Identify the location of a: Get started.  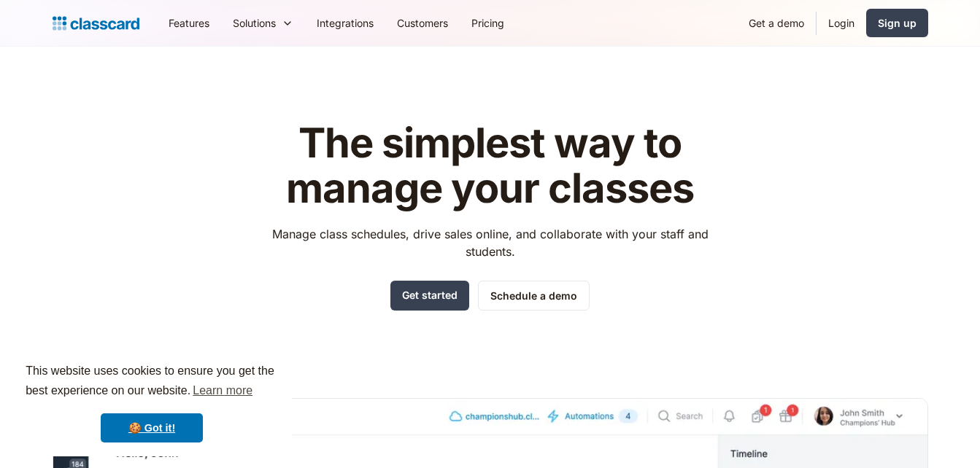
(430, 296).